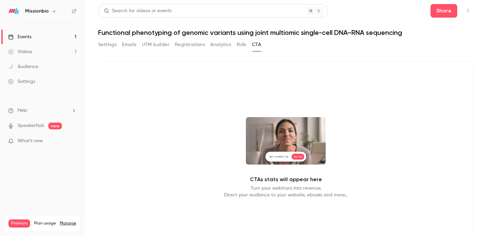 The width and height of the screenshot is (487, 236). I want to click on img: Missionbio, so click(14, 11).